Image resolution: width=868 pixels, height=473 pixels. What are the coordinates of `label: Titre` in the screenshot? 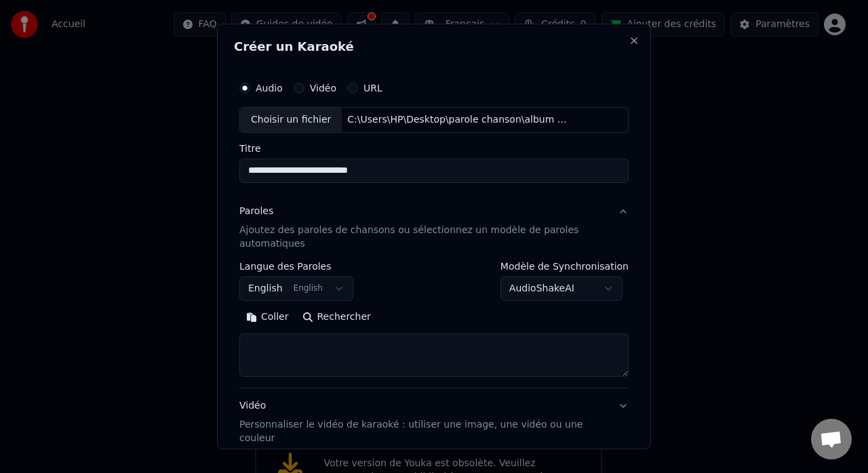 It's located at (434, 148).